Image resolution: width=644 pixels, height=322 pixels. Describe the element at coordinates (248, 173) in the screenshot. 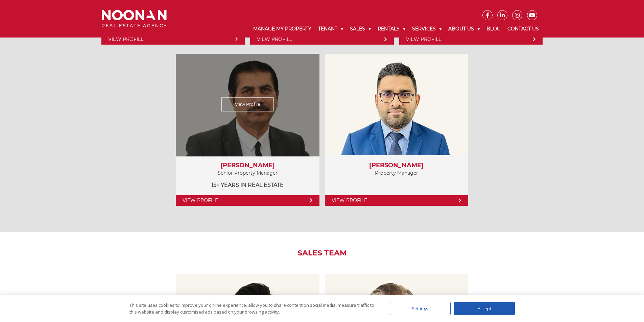

I see `p: Senior Property Manager` at that location.